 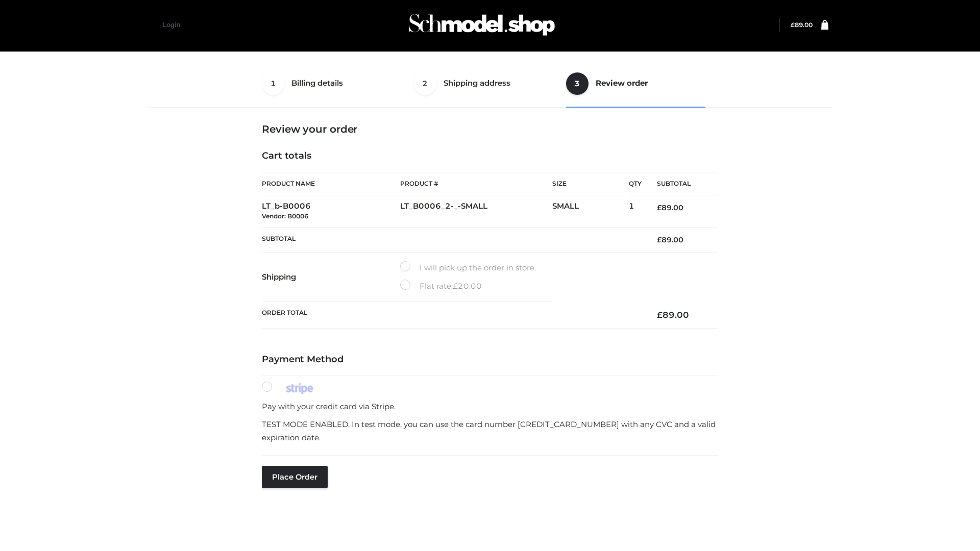 What do you see at coordinates (442, 287) in the screenshot?
I see `label: Flat rate:` at bounding box center [442, 287].